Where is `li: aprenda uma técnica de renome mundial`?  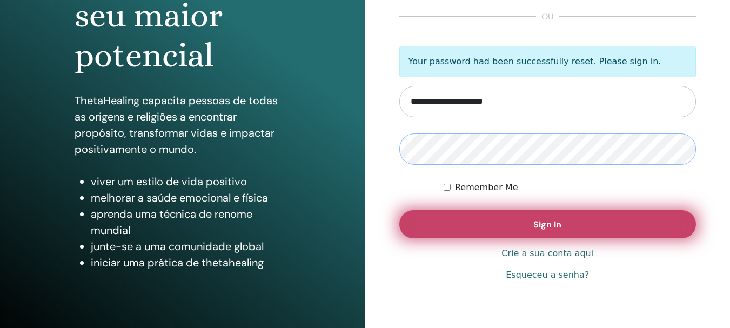
li: aprenda uma técnica de renome mundial is located at coordinates (191, 222).